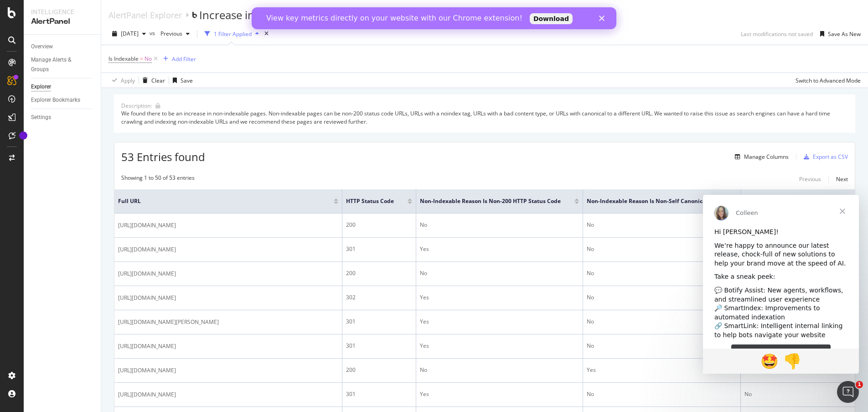 The height and width of the screenshot is (412, 868). Describe the element at coordinates (231, 34) in the screenshot. I see `button: 1 Filter Applied` at that location.